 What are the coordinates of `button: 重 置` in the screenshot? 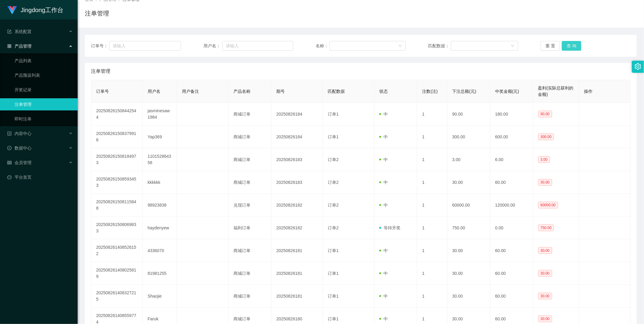 It's located at (550, 46).